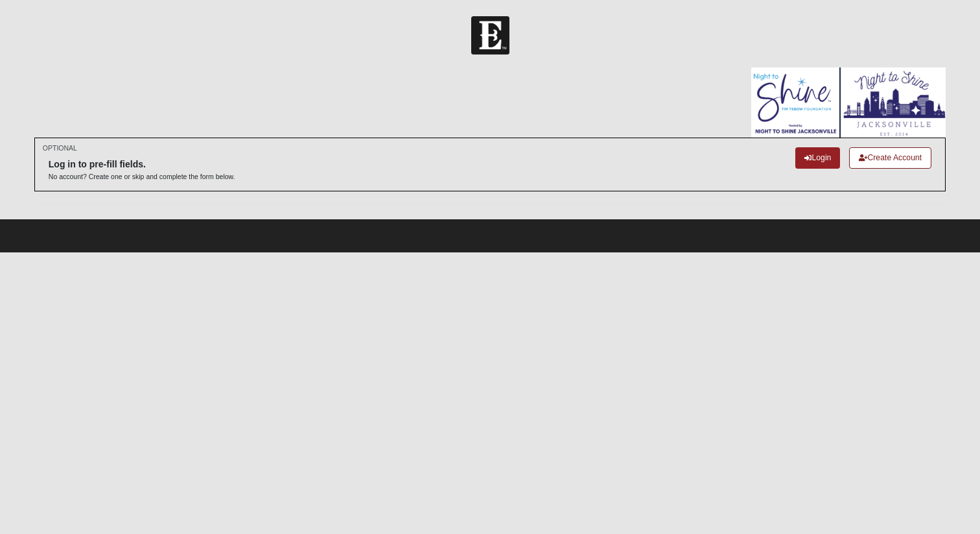 This screenshot has height=534, width=980. What do you see at coordinates (890, 158) in the screenshot?
I see `a: Create Account` at bounding box center [890, 158].